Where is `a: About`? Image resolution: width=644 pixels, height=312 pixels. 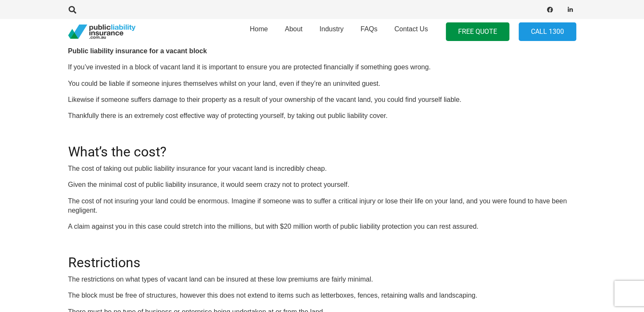
a: About is located at coordinates (294, 32).